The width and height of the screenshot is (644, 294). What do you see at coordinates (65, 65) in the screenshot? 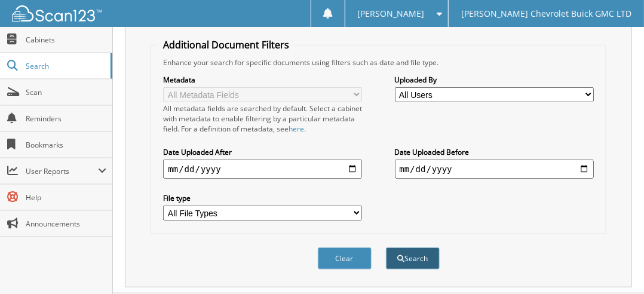
I see `span: Search` at bounding box center [65, 65].